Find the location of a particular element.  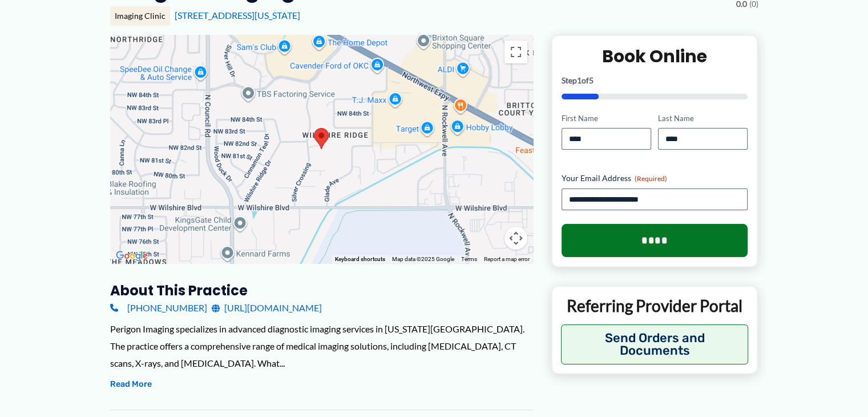

button: Read More is located at coordinates (130, 384).